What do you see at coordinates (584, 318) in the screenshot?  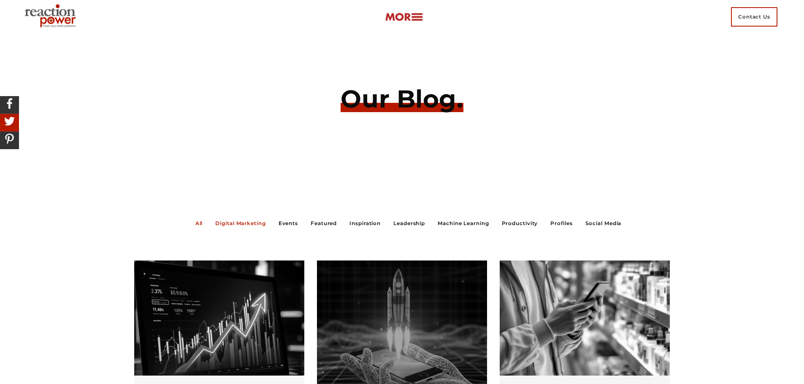 I see `img: Gen Z Buying Behavior` at bounding box center [584, 318].